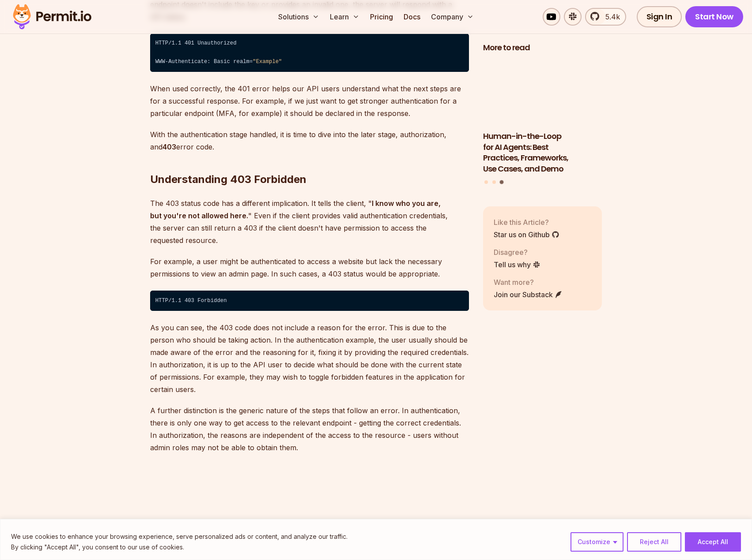  I want to click on a: Tell us why, so click(517, 264).